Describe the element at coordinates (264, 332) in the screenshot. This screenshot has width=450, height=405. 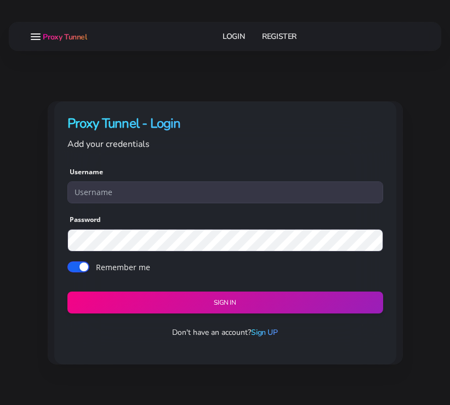
I see `a: Sign UP` at that location.